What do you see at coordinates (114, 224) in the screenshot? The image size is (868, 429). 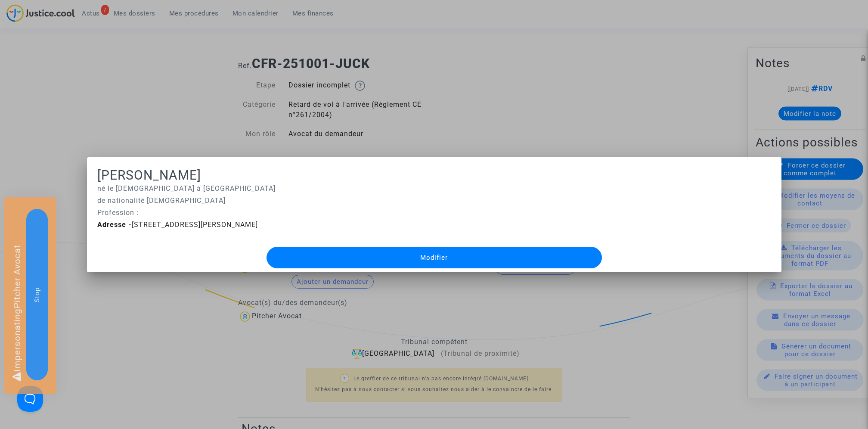 I see `b: Adresse -` at bounding box center [114, 224].